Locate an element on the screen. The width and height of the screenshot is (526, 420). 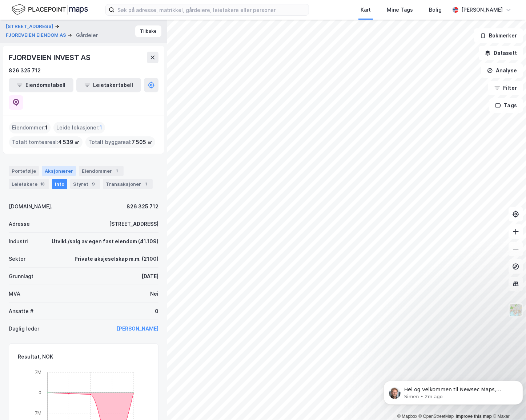
button: Tags is located at coordinates (506, 105).